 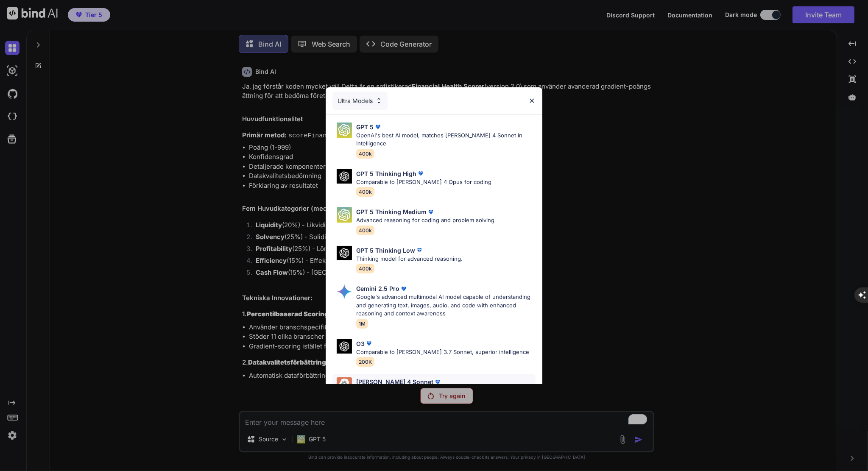 What do you see at coordinates (365, 361) in the screenshot?
I see `span: 200K` at bounding box center [365, 361].